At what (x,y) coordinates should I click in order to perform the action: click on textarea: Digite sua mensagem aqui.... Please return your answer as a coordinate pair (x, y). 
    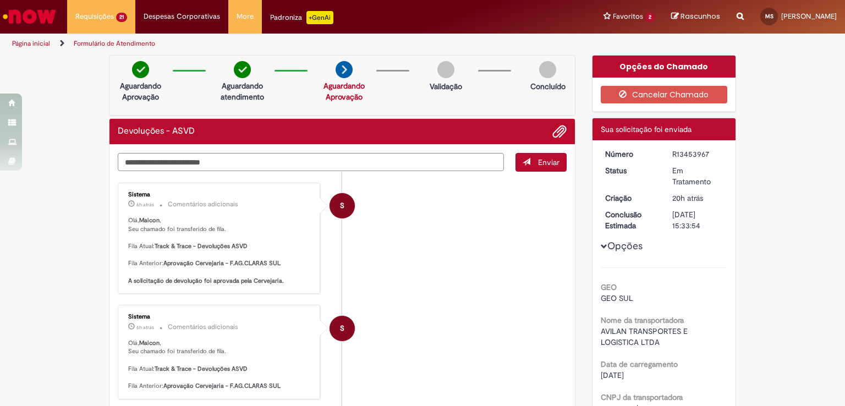
    Looking at the image, I should click on (311, 162).